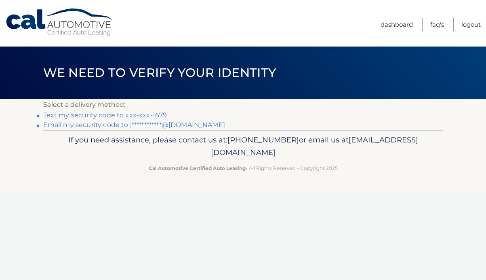 The image size is (486, 280). What do you see at coordinates (243, 146) in the screenshot?
I see `p: If you need assistance, please contact us at: or email us at` at bounding box center [243, 146].